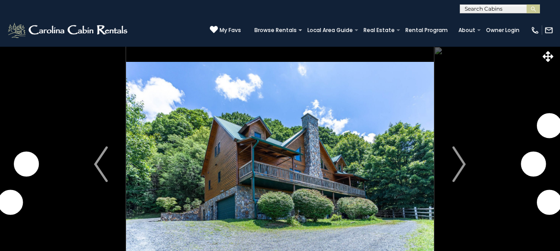 Image resolution: width=560 pixels, height=251 pixels. Describe the element at coordinates (502, 30) in the screenshot. I see `a: Owner Login` at that location.